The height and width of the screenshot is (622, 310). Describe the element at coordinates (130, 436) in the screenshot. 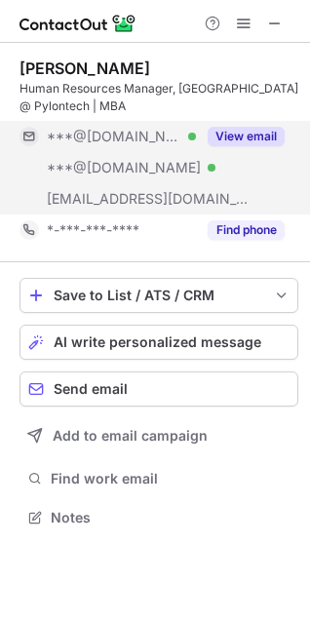

I see `span: Add to email campaign` at that location.